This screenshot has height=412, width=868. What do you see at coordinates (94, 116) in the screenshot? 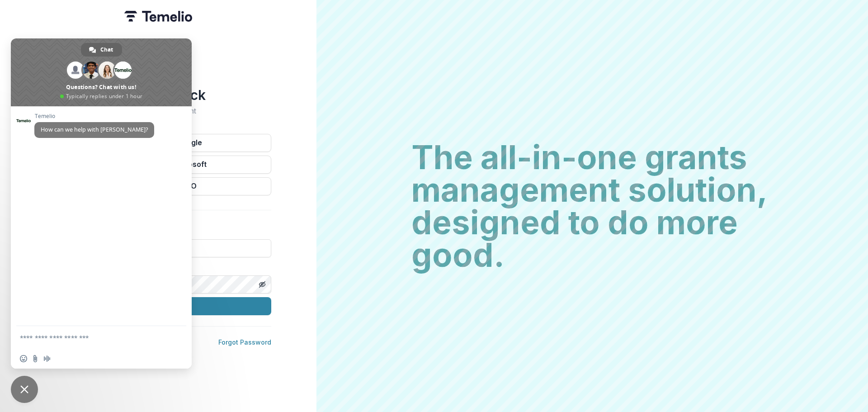
I see `span: Temelio` at bounding box center [94, 116].